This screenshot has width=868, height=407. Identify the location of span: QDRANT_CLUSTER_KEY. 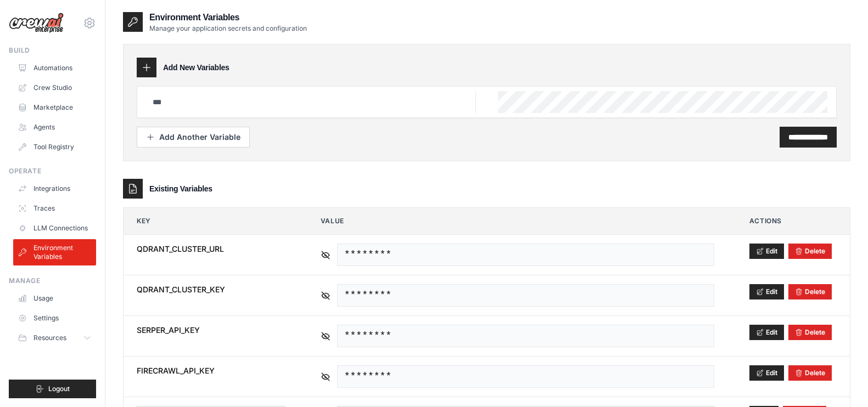
(211, 290).